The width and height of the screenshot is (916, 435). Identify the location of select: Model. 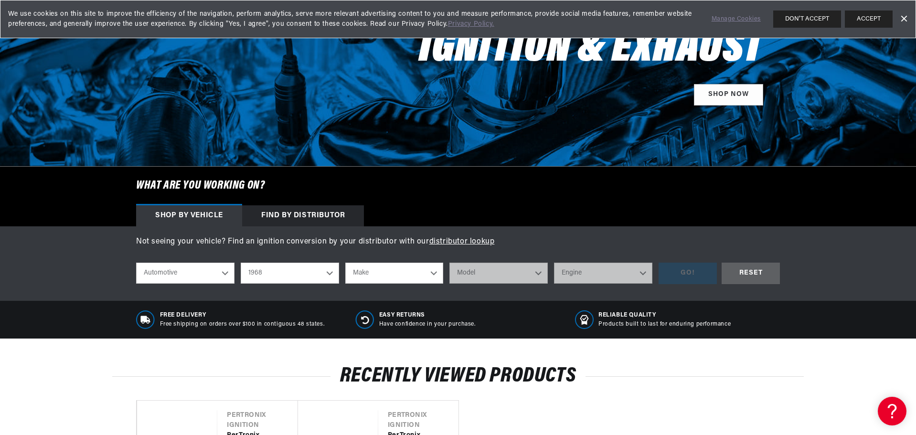
(498, 273).